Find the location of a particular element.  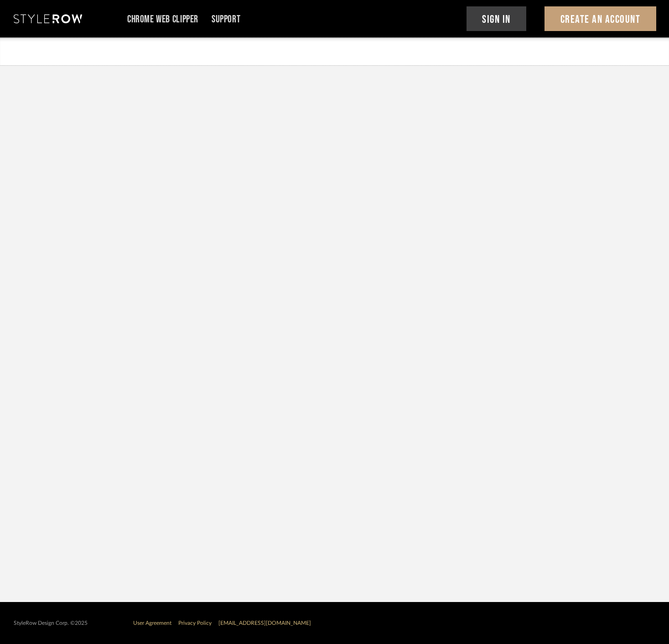

button: Create An Account is located at coordinates (600, 19).